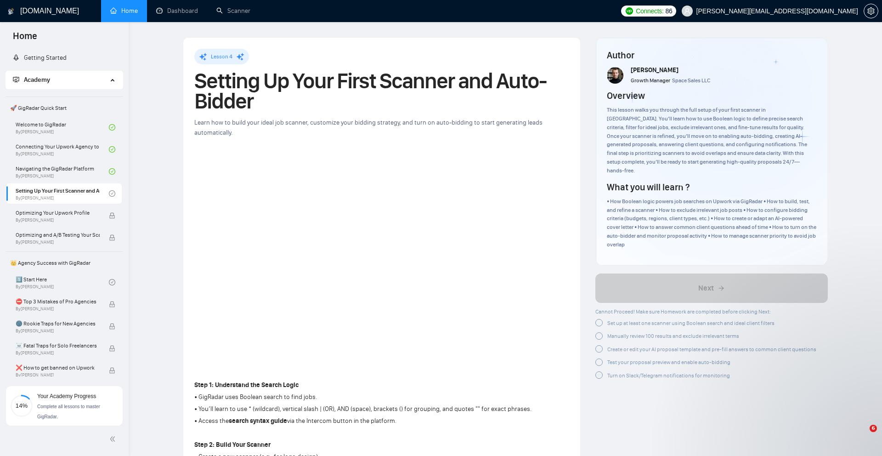  Describe the element at coordinates (673, 336) in the screenshot. I see `span: Manually review 100 results and exclude irrelevant terms` at that location.